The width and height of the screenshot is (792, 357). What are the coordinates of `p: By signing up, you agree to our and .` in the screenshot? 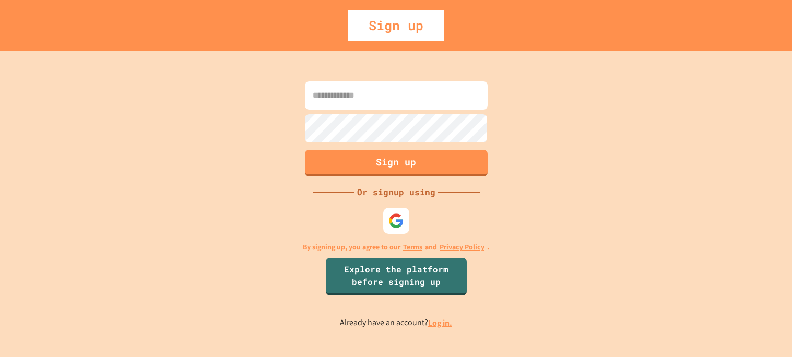 It's located at (396, 247).